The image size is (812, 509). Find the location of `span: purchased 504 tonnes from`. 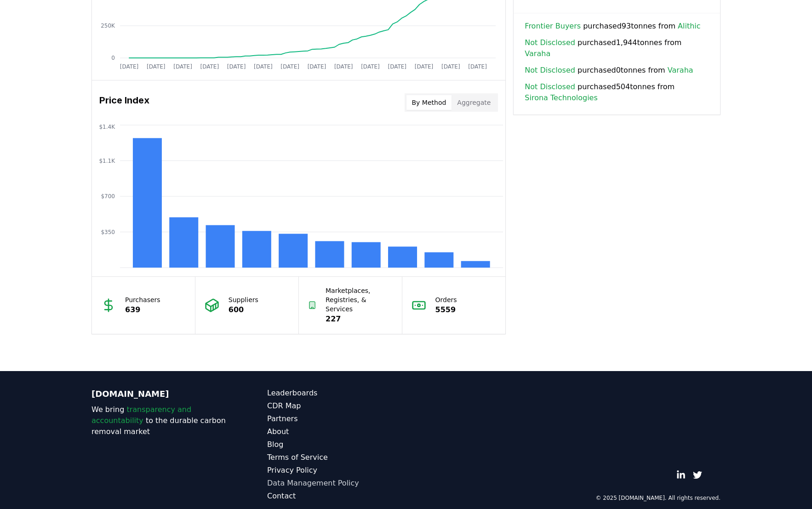

span: purchased 504 tonnes from is located at coordinates (617, 92).